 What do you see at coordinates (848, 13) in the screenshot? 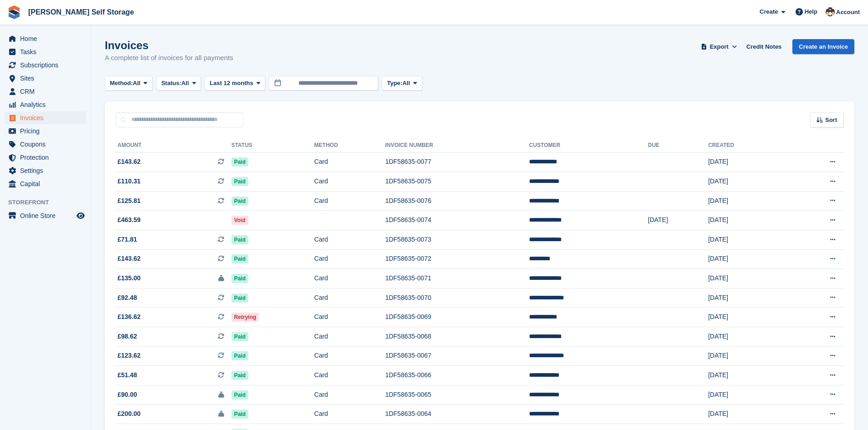
I see `span: Account` at bounding box center [848, 13].